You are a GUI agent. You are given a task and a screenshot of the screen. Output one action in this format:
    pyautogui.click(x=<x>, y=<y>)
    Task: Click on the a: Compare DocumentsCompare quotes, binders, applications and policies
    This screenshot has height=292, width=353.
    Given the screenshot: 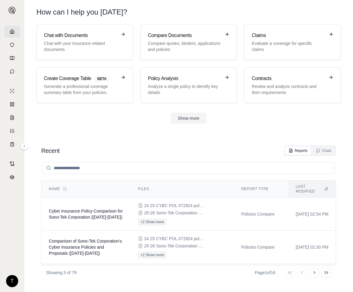 What is the action you would take?
    pyautogui.click(x=188, y=42)
    